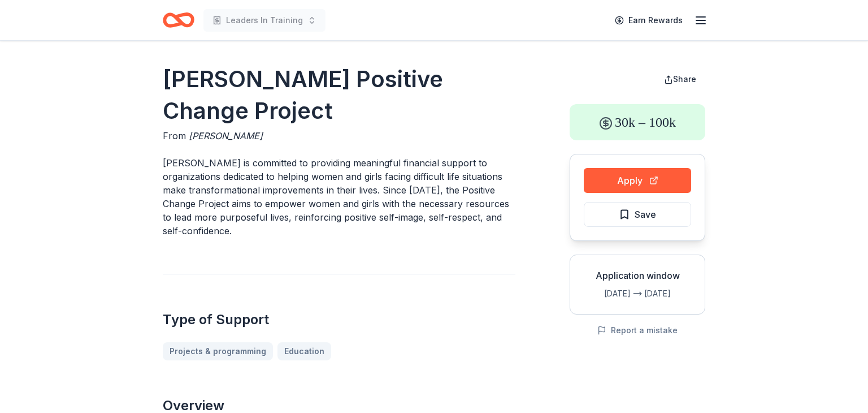 The width and height of the screenshot is (868, 413). Describe the element at coordinates (637, 181) in the screenshot. I see `button: Apply` at that location.